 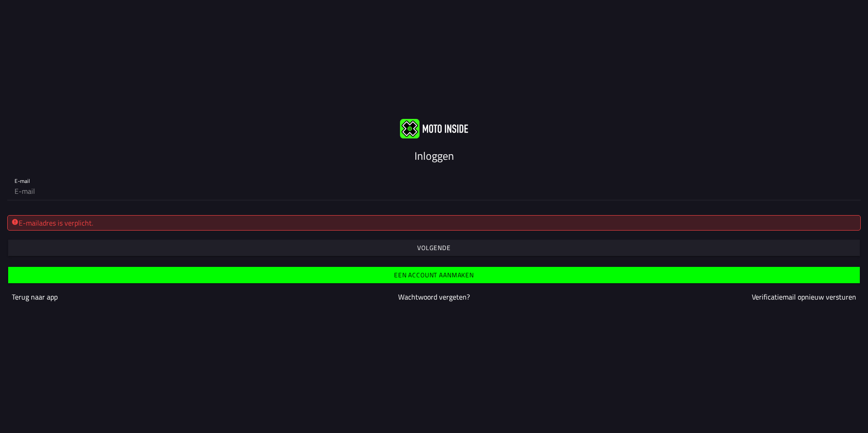 What do you see at coordinates (15, 222) in the screenshot?
I see `ion-icon: alert` at bounding box center [15, 222].